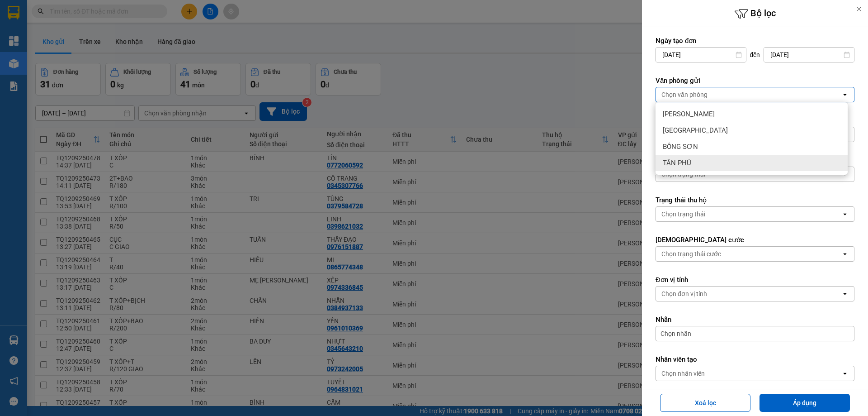  What do you see at coordinates (755, 55) in the screenshot?
I see `span: đến` at bounding box center [755, 55].